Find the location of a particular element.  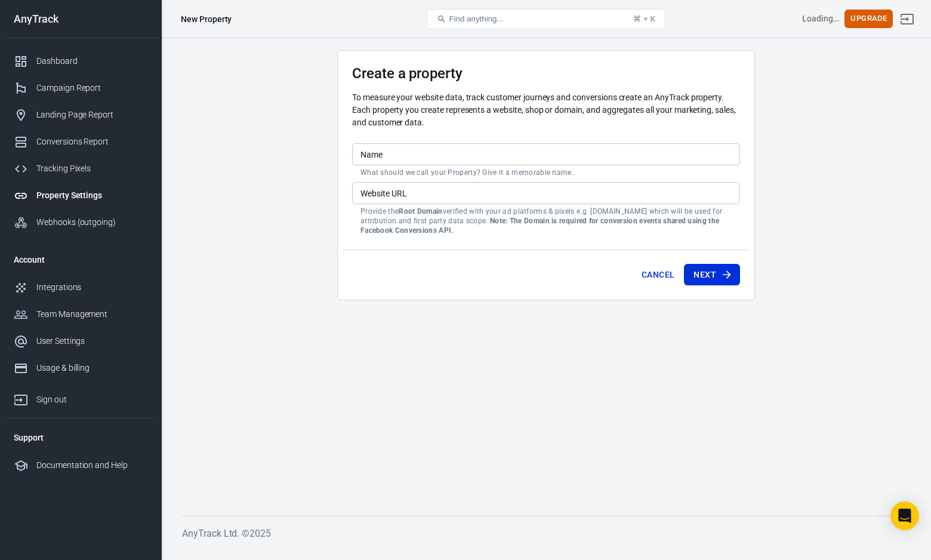

div: Property Settings is located at coordinates (92, 196).